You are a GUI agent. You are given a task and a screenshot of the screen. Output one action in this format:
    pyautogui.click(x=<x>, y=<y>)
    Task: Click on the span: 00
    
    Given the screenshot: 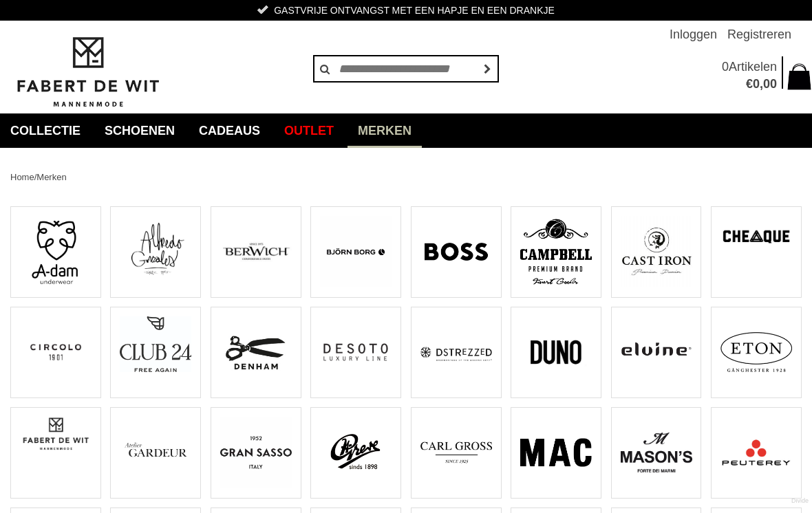 What is the action you would take?
    pyautogui.click(x=770, y=84)
    